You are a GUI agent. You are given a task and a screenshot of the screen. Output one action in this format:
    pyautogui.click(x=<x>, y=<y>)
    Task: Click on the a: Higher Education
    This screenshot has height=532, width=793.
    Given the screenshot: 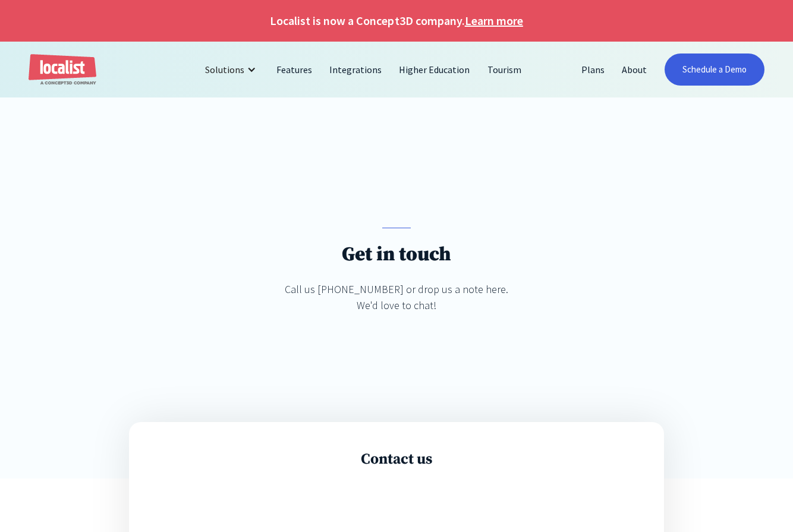 What is the action you would take?
    pyautogui.click(x=434, y=69)
    